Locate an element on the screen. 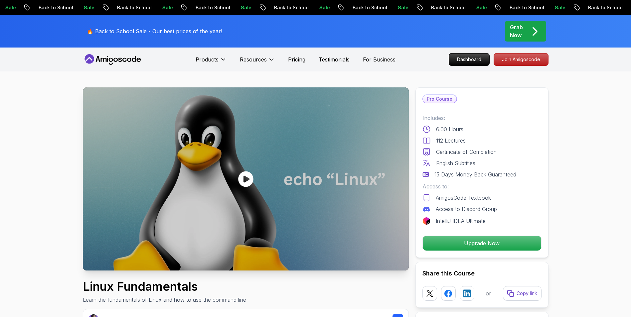  p: Grab Now is located at coordinates (516, 31).